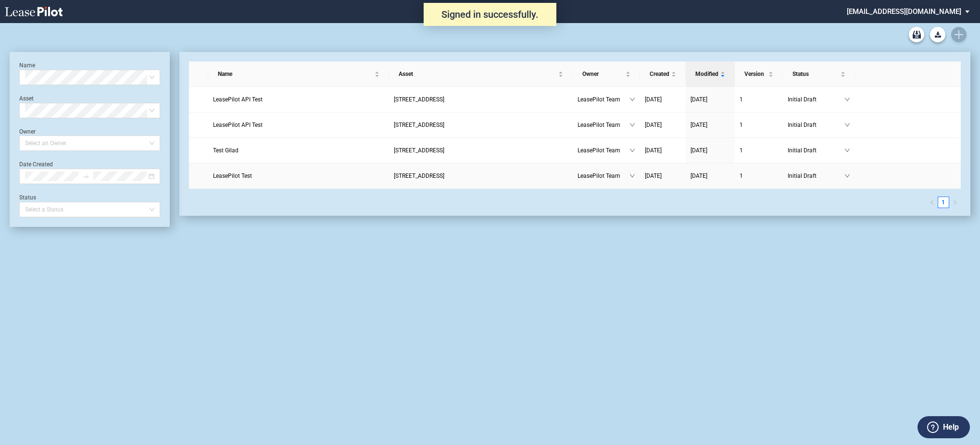 The height and width of the screenshot is (445, 980). I want to click on th: Modified, so click(710, 74).